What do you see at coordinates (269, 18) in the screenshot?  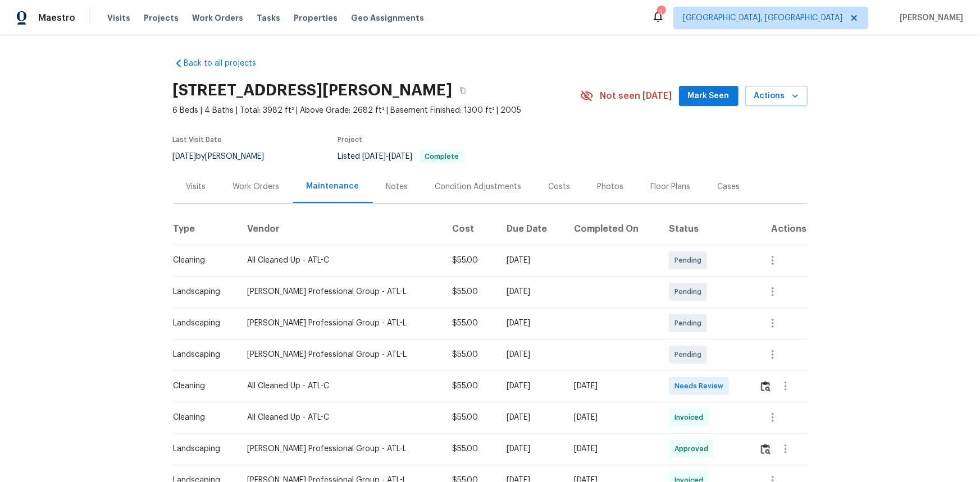 I see `span: Tasks` at bounding box center [269, 18].